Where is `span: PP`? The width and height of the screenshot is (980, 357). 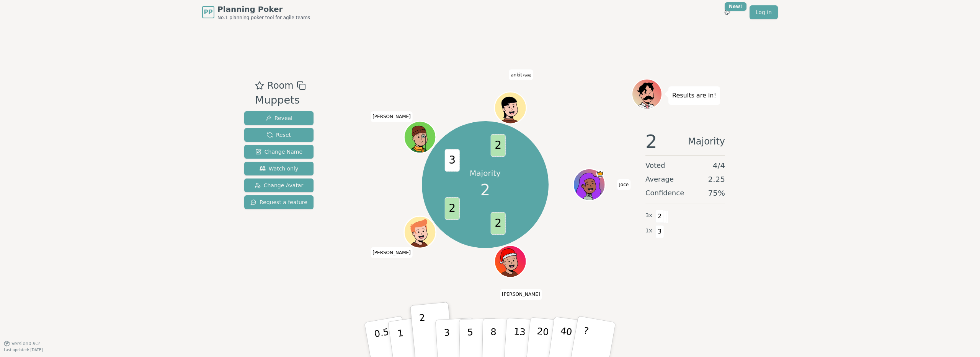
span: PP is located at coordinates (208, 12).